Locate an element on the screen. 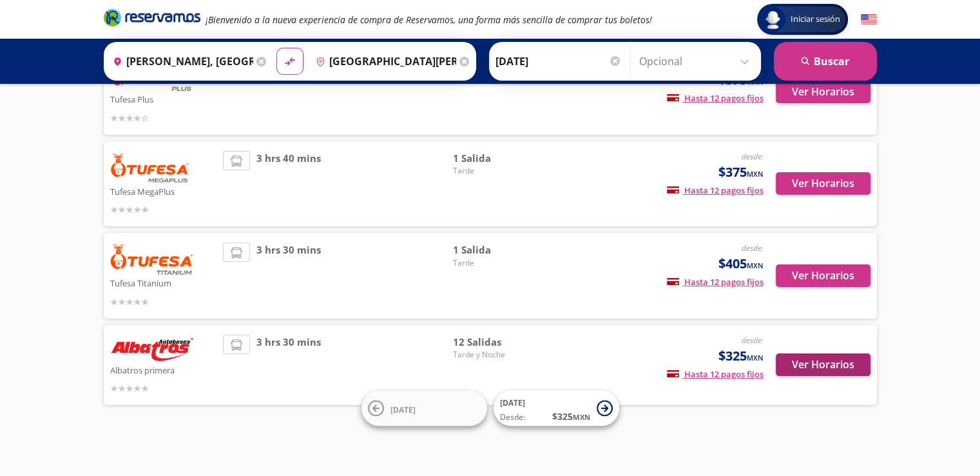  p: Tufesa MegaPlus is located at coordinates (164, 191).